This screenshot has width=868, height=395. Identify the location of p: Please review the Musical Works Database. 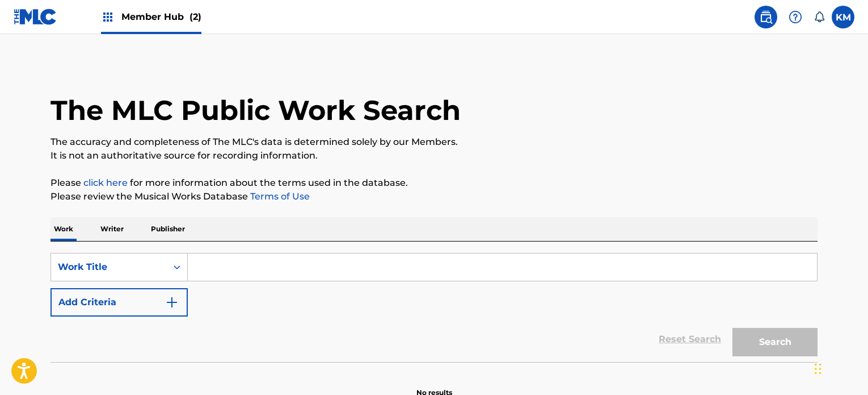
(434, 197).